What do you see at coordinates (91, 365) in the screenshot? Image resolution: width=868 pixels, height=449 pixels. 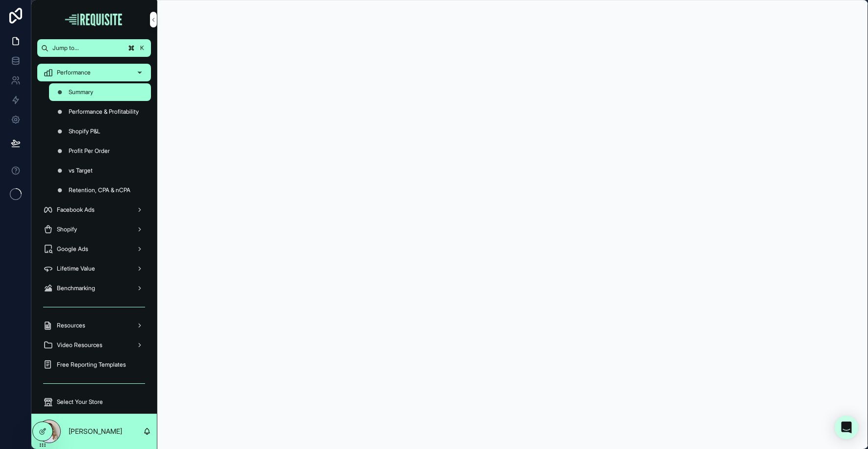 I see `span: Free Reporting Templates` at bounding box center [91, 365].